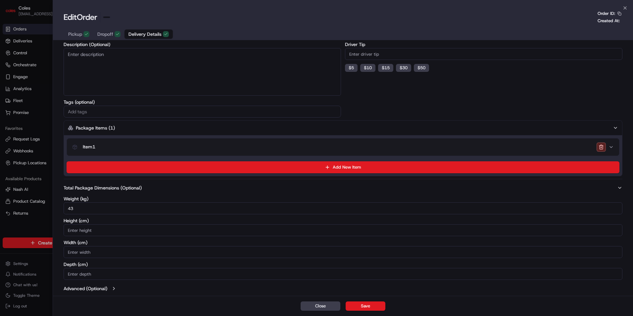 Image resolution: width=633 pixels, height=316 pixels. I want to click on span: Delivery Details, so click(145, 34).